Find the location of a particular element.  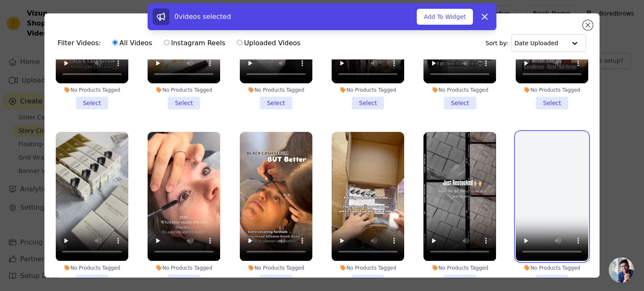

span: 0 videos selected is located at coordinates (203, 16).